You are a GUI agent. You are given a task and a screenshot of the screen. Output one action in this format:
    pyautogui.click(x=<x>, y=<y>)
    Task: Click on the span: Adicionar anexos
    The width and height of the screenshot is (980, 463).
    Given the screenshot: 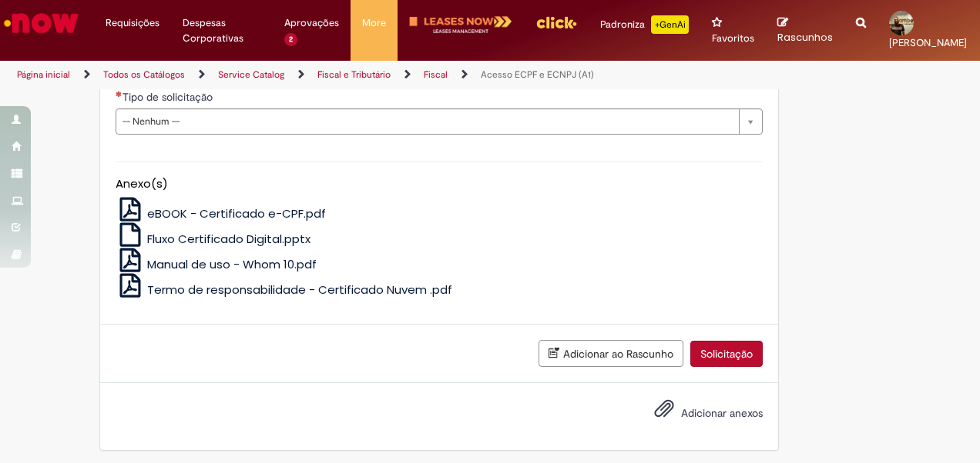 What is the action you would take?
    pyautogui.click(x=722, y=413)
    